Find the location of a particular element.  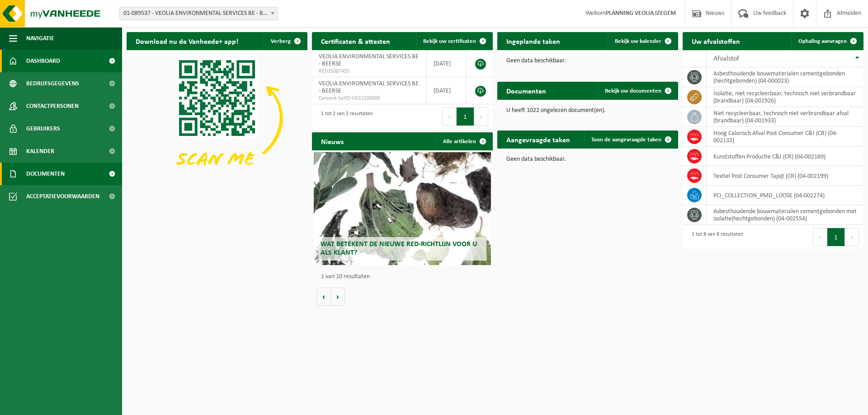

span: Bekijk uw kalender is located at coordinates (637, 41).